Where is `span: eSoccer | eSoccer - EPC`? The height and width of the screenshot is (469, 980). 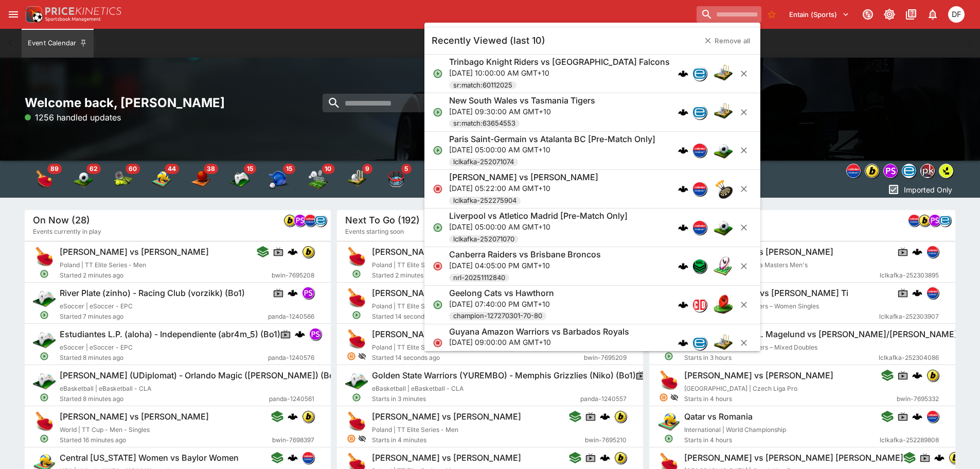 span: eSoccer | eSoccer - EPC is located at coordinates (96, 306).